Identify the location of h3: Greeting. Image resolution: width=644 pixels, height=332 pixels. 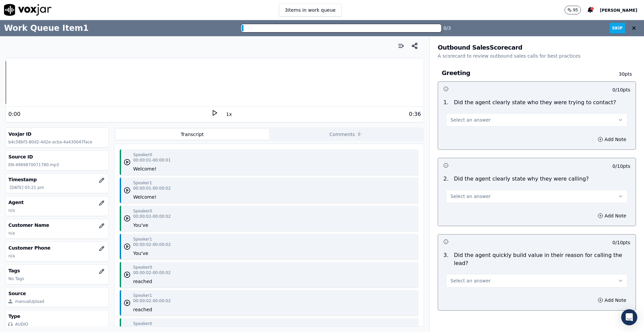
(521, 73).